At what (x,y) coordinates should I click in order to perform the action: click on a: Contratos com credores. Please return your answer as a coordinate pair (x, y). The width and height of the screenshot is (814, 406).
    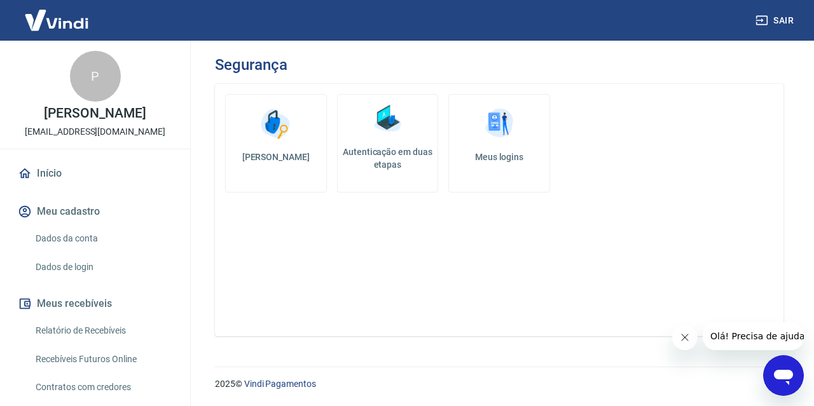
    Looking at the image, I should click on (102, 387).